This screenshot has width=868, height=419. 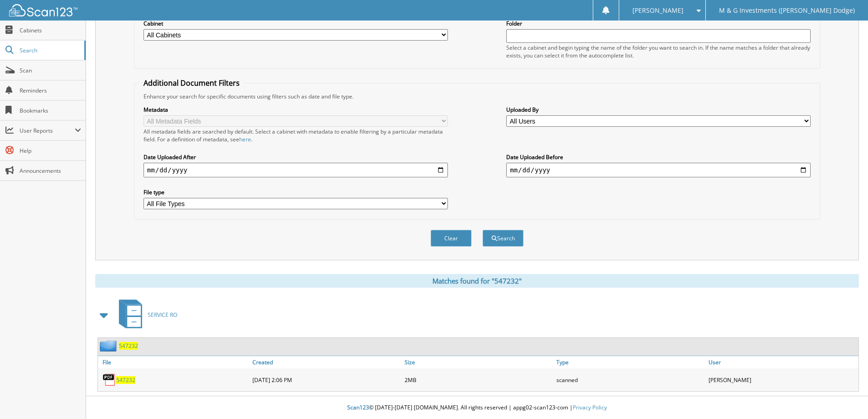 I want to click on label: File type, so click(x=295, y=192).